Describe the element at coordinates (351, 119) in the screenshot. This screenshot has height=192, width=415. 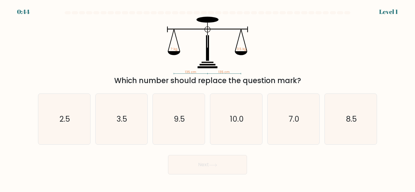
I see `text: 8.5` at that location.